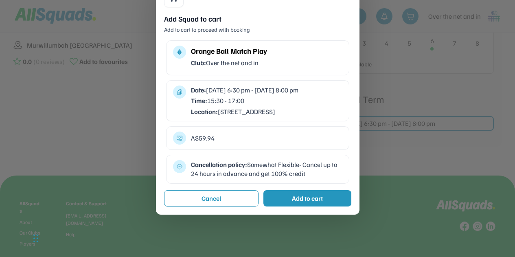 The image size is (515, 257). Describe the element at coordinates (307, 198) in the screenshot. I see `div: Add to cart` at that location.